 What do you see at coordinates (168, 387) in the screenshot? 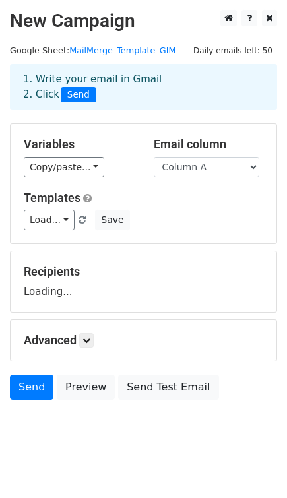
I see `a: Send Test Email` at bounding box center [168, 387].